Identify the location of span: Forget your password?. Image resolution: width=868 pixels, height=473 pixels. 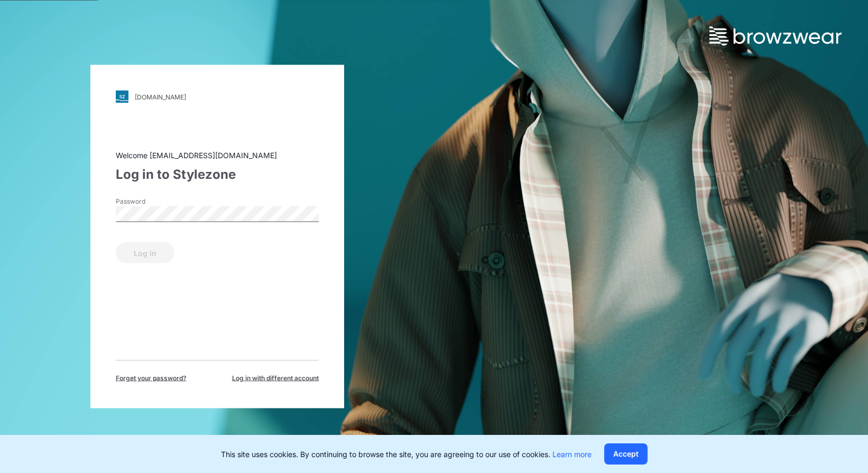
(151, 378).